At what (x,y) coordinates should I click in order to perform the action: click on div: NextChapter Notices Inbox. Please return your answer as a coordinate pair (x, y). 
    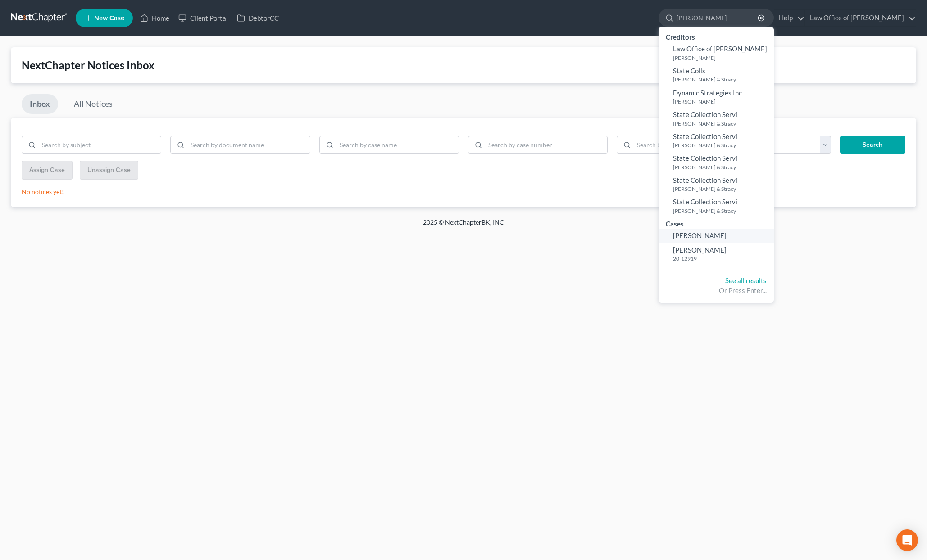
    Looking at the image, I should click on (464, 65).